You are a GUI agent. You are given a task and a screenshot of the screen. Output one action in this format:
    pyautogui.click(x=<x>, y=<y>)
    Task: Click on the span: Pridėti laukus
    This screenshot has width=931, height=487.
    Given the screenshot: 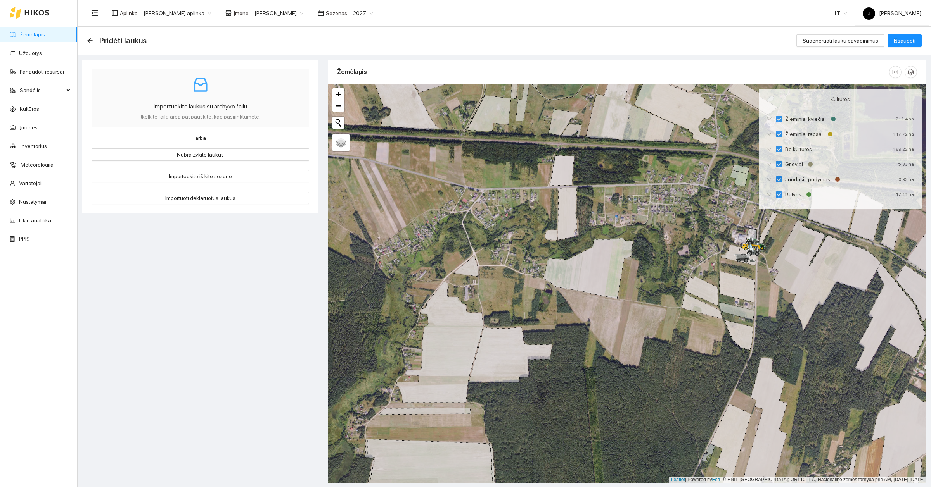 What is the action you would take?
    pyautogui.click(x=123, y=41)
    